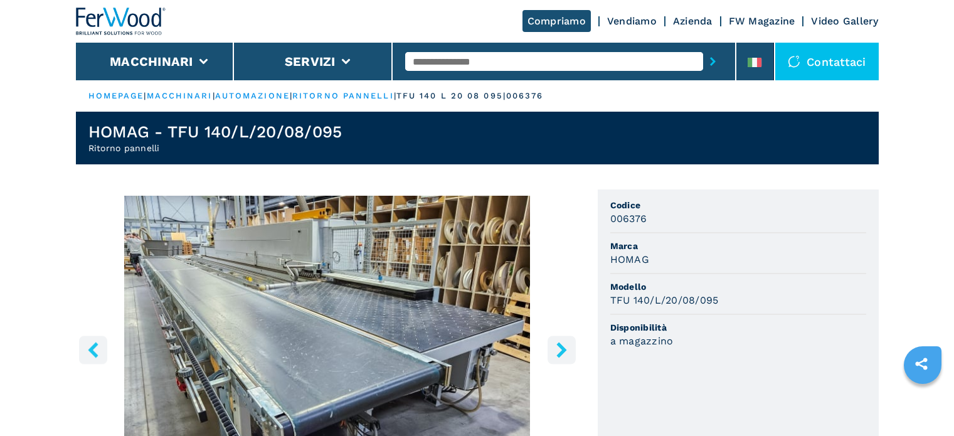  What do you see at coordinates (151, 61) in the screenshot?
I see `button: Macchinari` at bounding box center [151, 61].